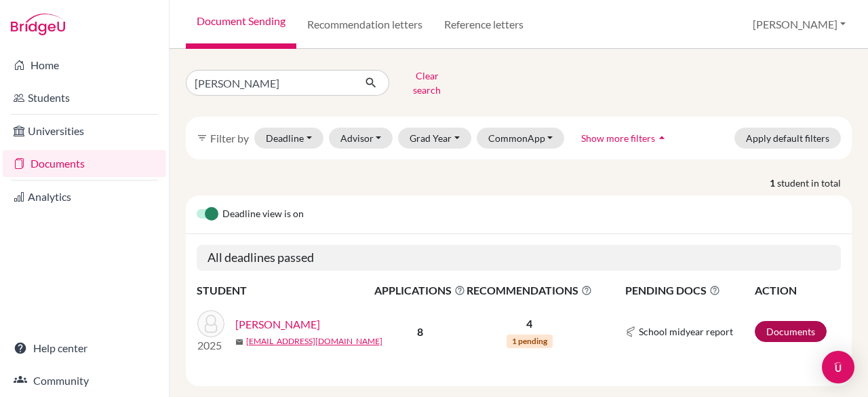  What do you see at coordinates (815, 183) in the screenshot?
I see `span: student in total` at bounding box center [815, 183].